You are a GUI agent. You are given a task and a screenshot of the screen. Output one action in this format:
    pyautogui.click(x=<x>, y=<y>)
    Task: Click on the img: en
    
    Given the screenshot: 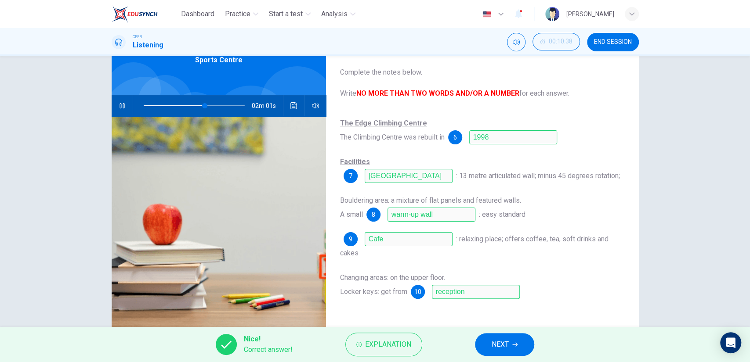 What is the action you would take?
    pyautogui.click(x=486, y=14)
    